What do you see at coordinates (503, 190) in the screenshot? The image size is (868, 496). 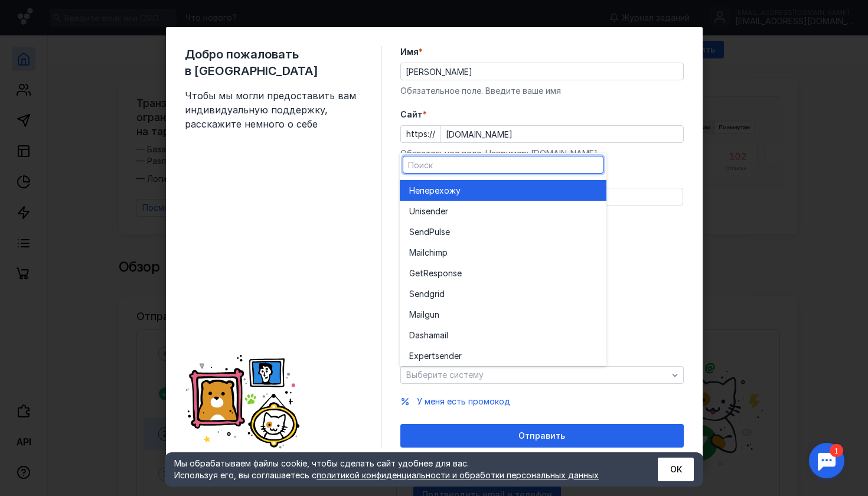 I see `button: Неперехожу` at bounding box center [503, 190].